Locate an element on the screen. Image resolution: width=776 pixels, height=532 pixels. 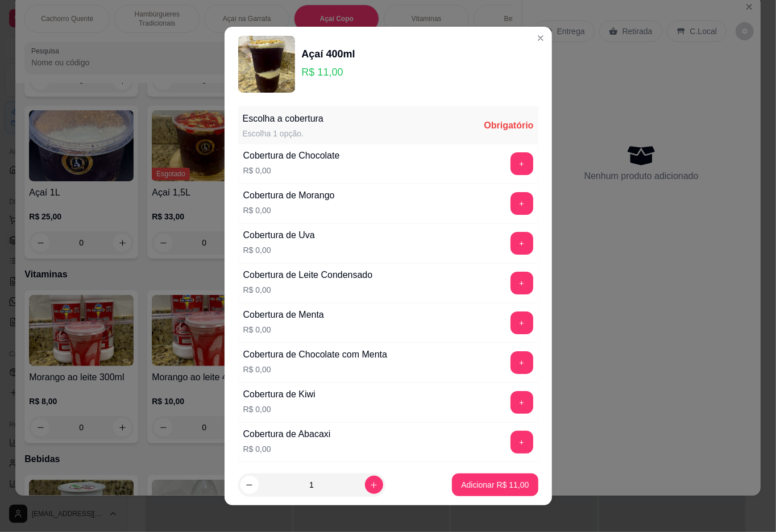
div: Escolha a cobertura is located at coordinates (283, 119).